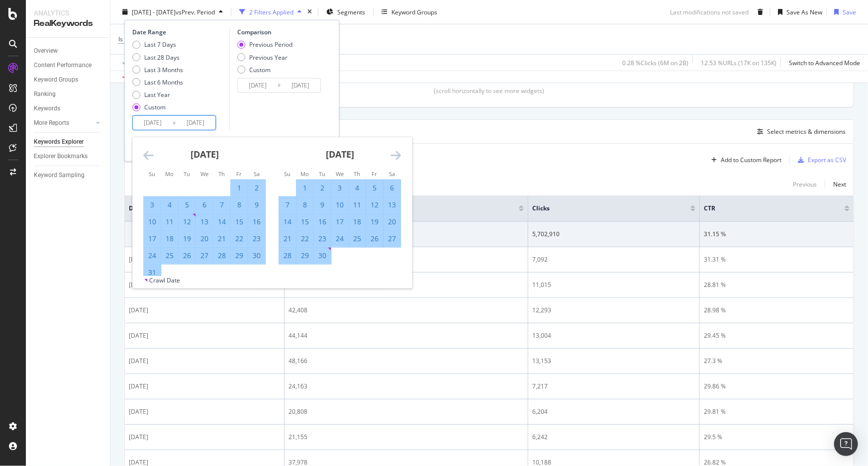 This screenshot has width=868, height=466. I want to click on a: Overview, so click(68, 51).